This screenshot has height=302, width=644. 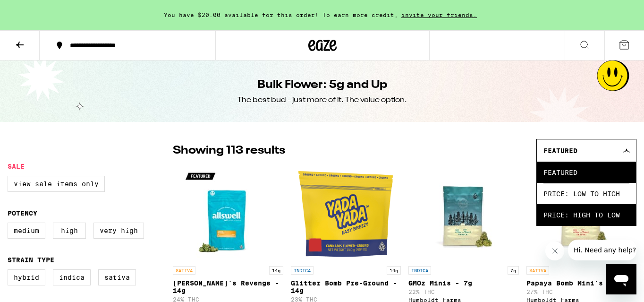 What do you see at coordinates (119, 231) in the screenshot?
I see `label: Very High` at bounding box center [119, 231].